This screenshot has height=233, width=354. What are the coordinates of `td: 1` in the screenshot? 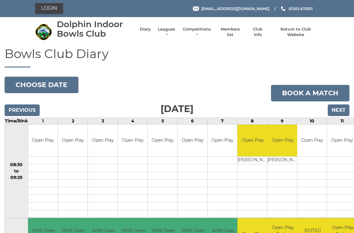 It's located at (43, 121).